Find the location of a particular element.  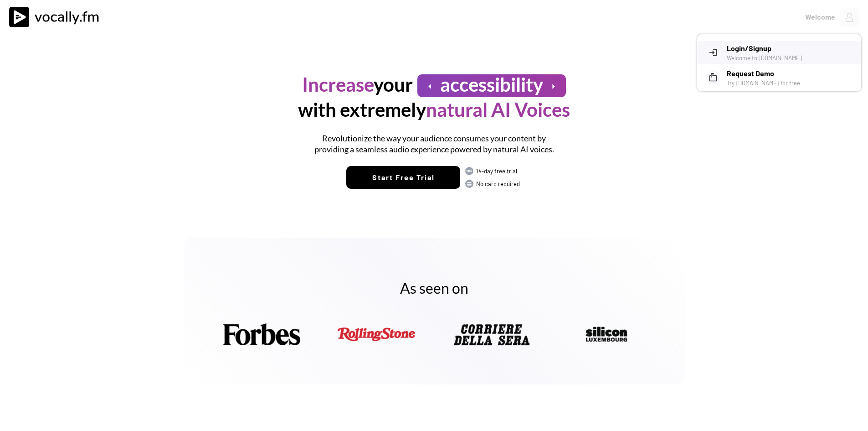

div: No card required is located at coordinates (499, 184).